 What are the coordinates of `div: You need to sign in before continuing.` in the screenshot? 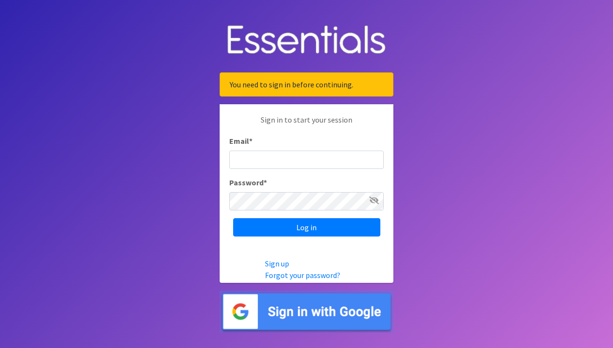 It's located at (307, 84).